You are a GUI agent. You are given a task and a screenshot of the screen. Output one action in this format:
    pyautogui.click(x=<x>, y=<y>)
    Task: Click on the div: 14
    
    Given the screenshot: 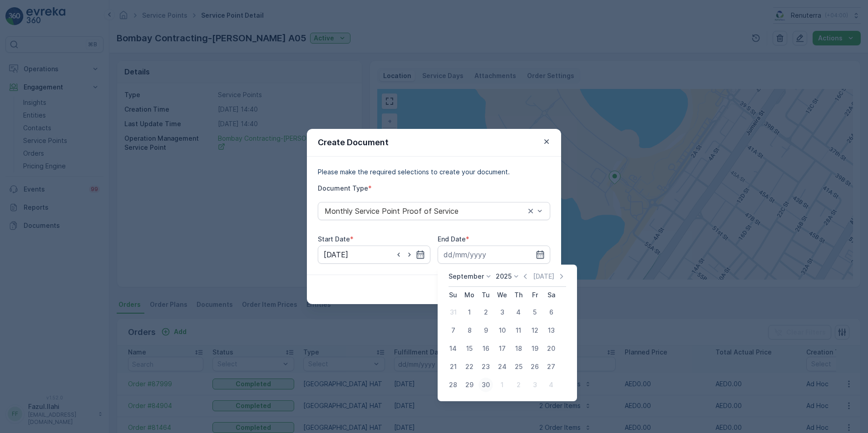 What is the action you would take?
    pyautogui.click(x=453, y=349)
    